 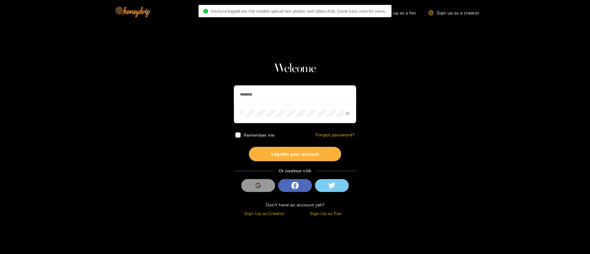 What do you see at coordinates (259, 135) in the screenshot?
I see `span: Remember me` at bounding box center [259, 135].